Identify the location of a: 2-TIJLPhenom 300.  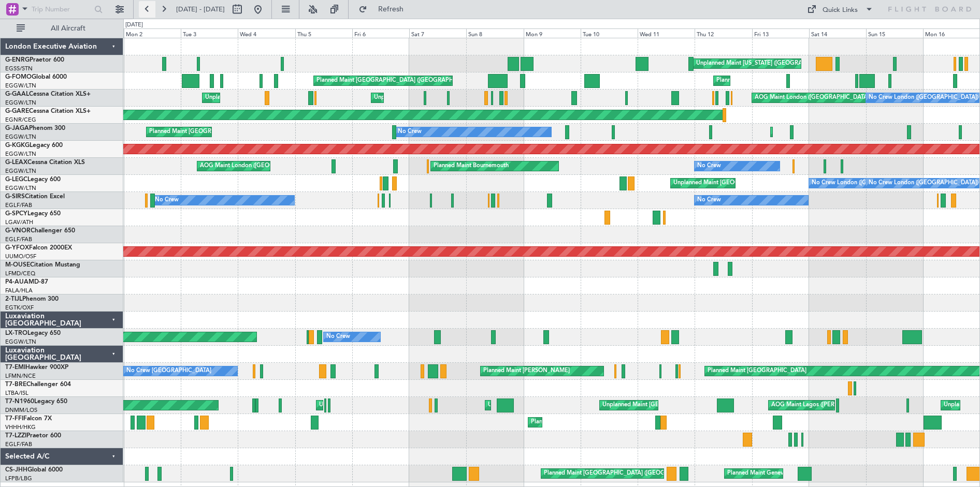
(32, 299).